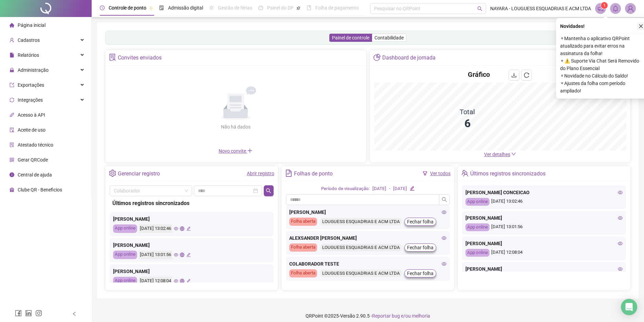  I want to click on span: user-add, so click(12, 40).